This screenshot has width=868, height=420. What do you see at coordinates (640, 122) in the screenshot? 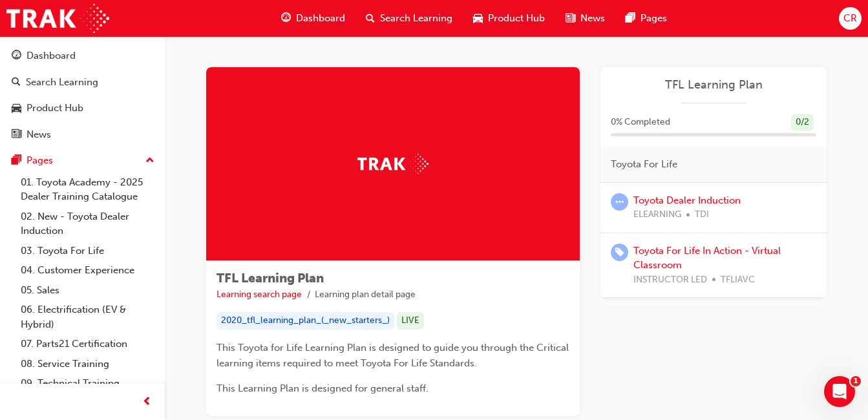
I see `span: 0 % Completed` at bounding box center [640, 122].